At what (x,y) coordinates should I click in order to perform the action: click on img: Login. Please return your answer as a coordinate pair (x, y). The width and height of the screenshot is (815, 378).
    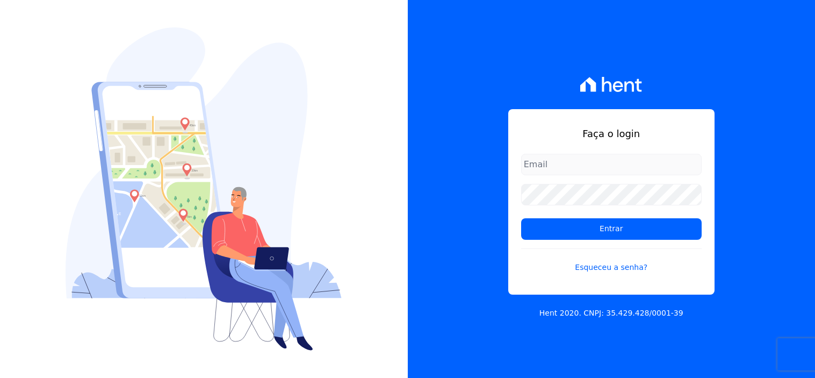
    Looking at the image, I should click on (204, 189).